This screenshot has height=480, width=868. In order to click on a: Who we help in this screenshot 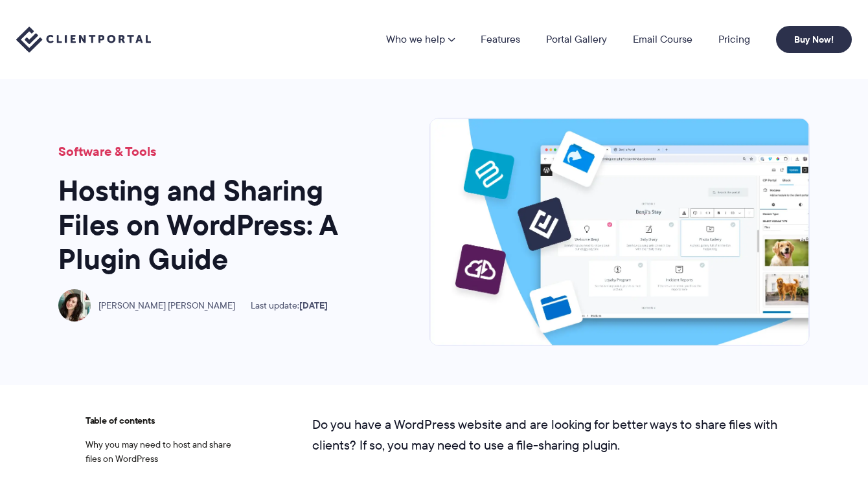, I will do `click(421, 39)`.